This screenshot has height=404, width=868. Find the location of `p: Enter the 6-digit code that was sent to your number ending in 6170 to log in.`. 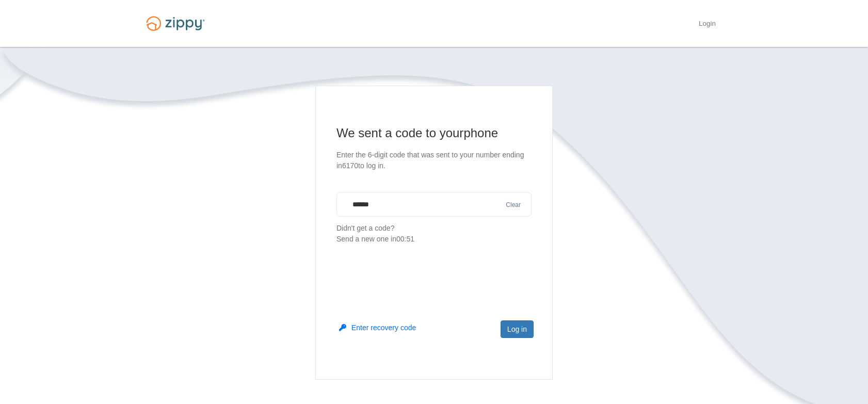

p: Enter the 6-digit code that was sent to your number ending in 6170 to log in. is located at coordinates (434, 161).